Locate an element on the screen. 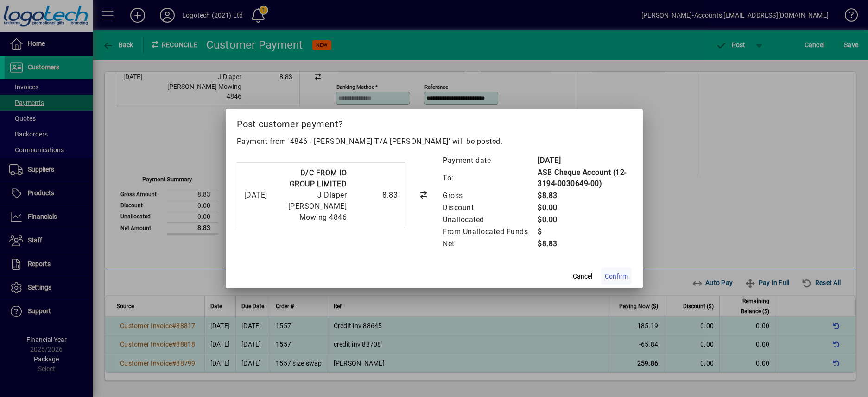 The image size is (868, 397). strong: D/C FROM IO GROUP LIMITED is located at coordinates (319, 178).